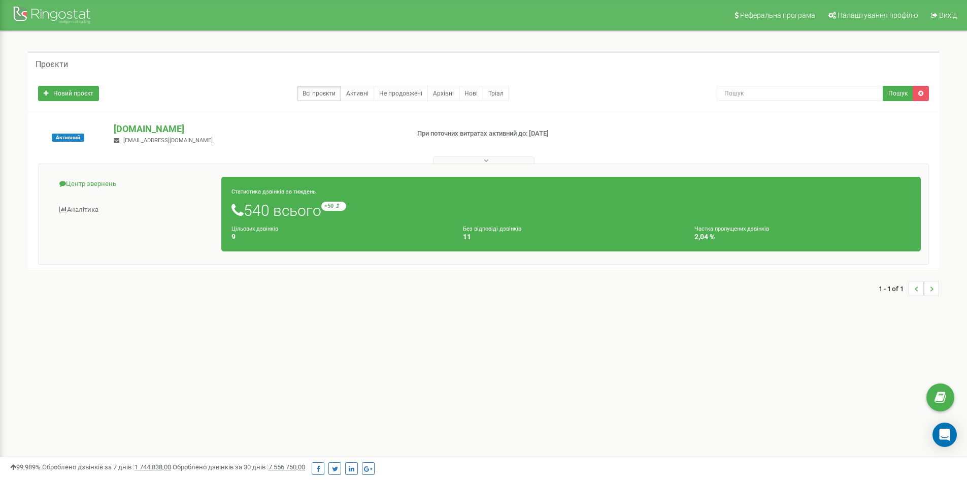 This screenshot has width=967, height=480. What do you see at coordinates (134, 184) in the screenshot?
I see `a: Центр звернень` at bounding box center [134, 184].